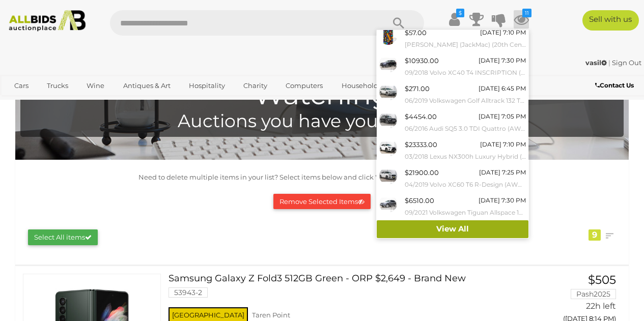 The height and width of the screenshot is (321, 644). What do you see at coordinates (466, 156) in the screenshot?
I see `small: 03/2018 Lexus NX300h Luxury Hybrid (FWD) AYZ10R MY17 Facelift 4d Wagon Sonic Quartz Metallic 2.5L...` at bounding box center [466, 156].